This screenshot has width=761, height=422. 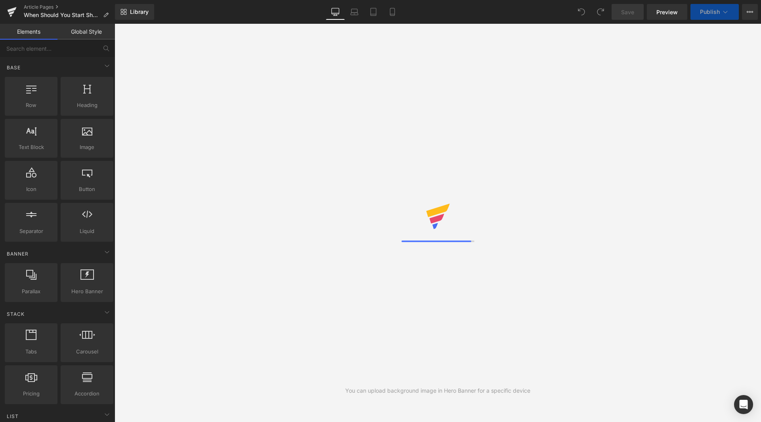 What do you see at coordinates (87, 231) in the screenshot?
I see `span: Liquid` at bounding box center [87, 231].